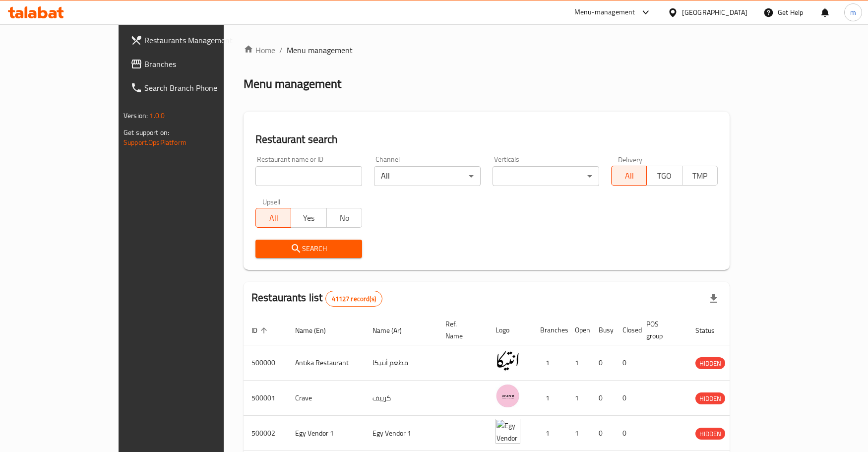 The image size is (868, 452). What do you see at coordinates (714, 299) in the screenshot?
I see `div: Export file` at bounding box center [714, 299].